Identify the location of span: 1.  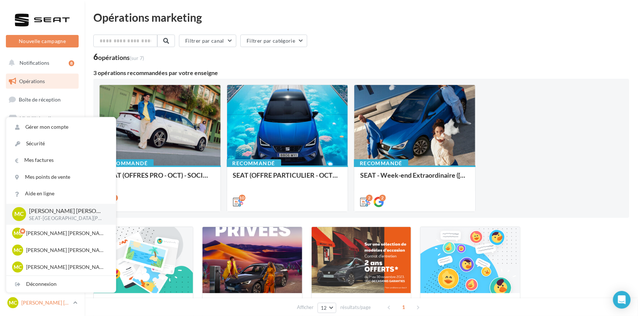
(404, 307).